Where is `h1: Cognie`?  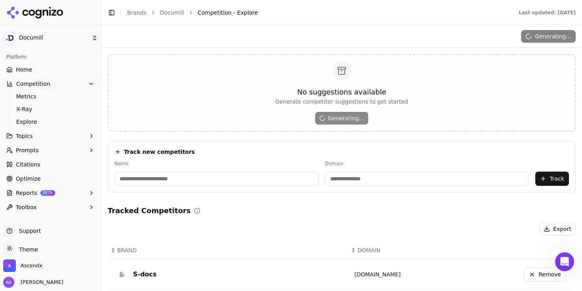 h1: Cognie is located at coordinates (49, 7).